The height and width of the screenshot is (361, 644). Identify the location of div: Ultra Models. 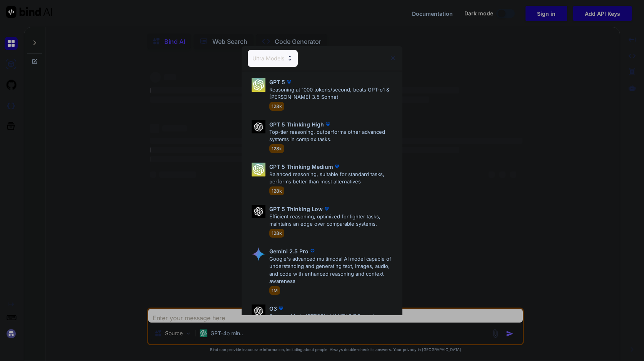
(273, 58).